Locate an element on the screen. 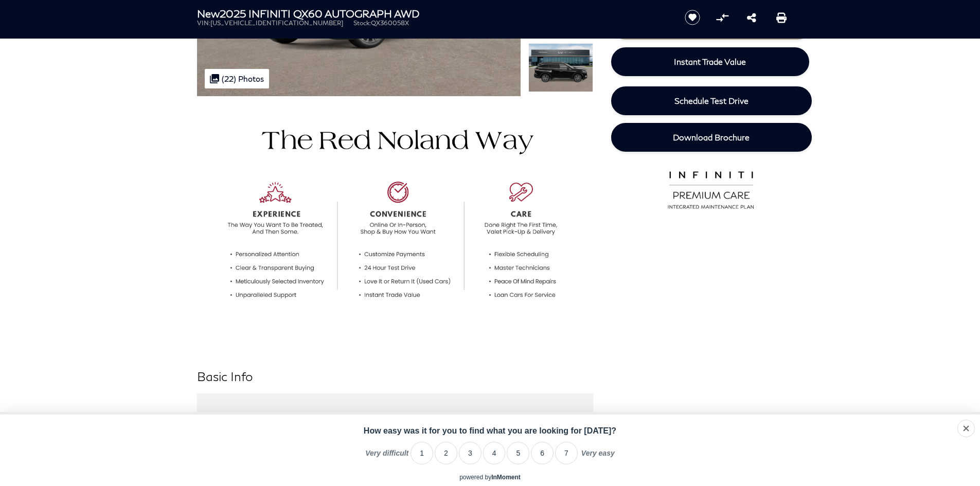  h1: 2025 INFINITI QX60 AUTOGRAPH AWD is located at coordinates (432, 13).